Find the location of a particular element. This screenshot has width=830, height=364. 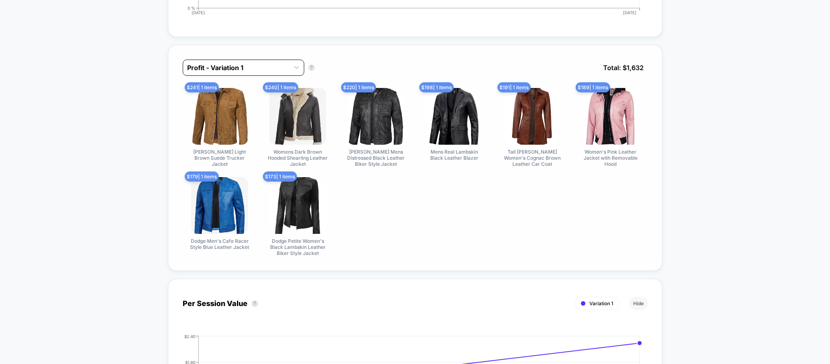

img: Tavares Mens Distressed Black Leather Biker Style Jacket is located at coordinates (376, 116).